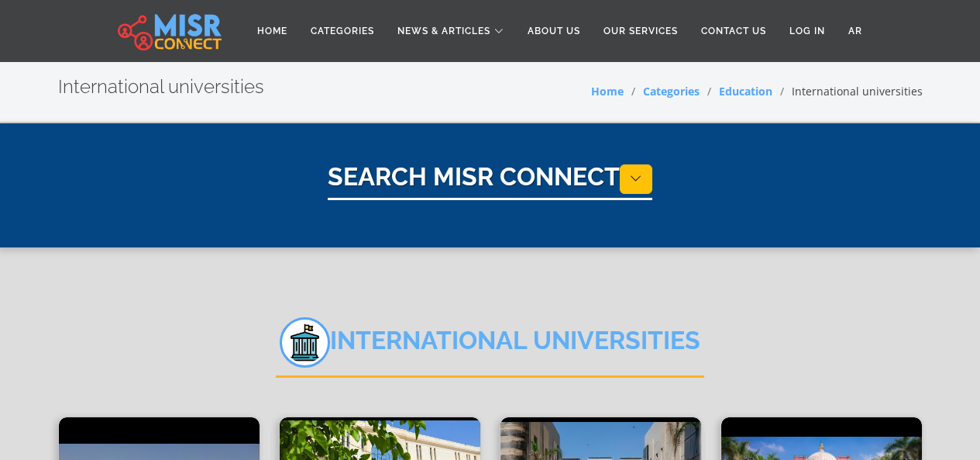  I want to click on a: Contact Us, so click(734, 31).